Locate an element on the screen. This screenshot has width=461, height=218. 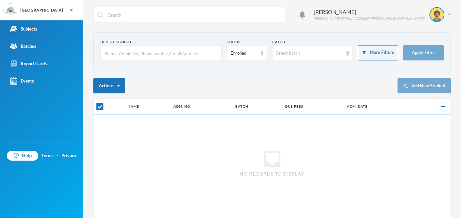
th: Name is located at coordinates (147, 107).